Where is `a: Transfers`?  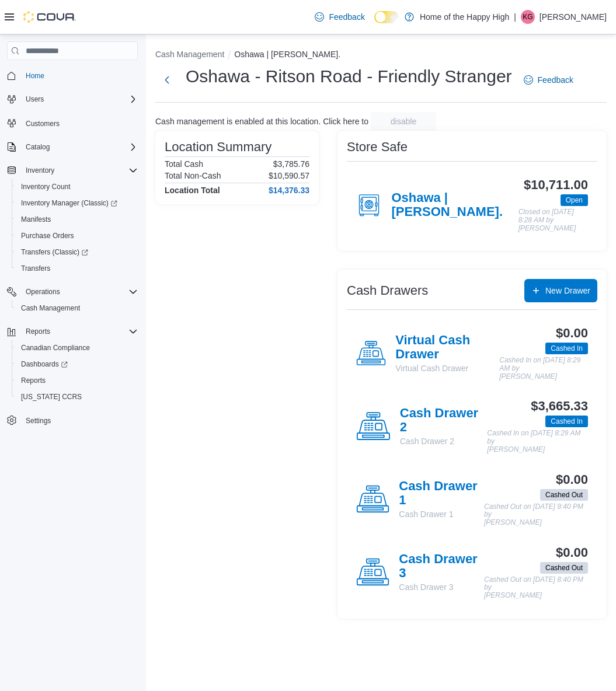 a: Transfers is located at coordinates (35, 268).